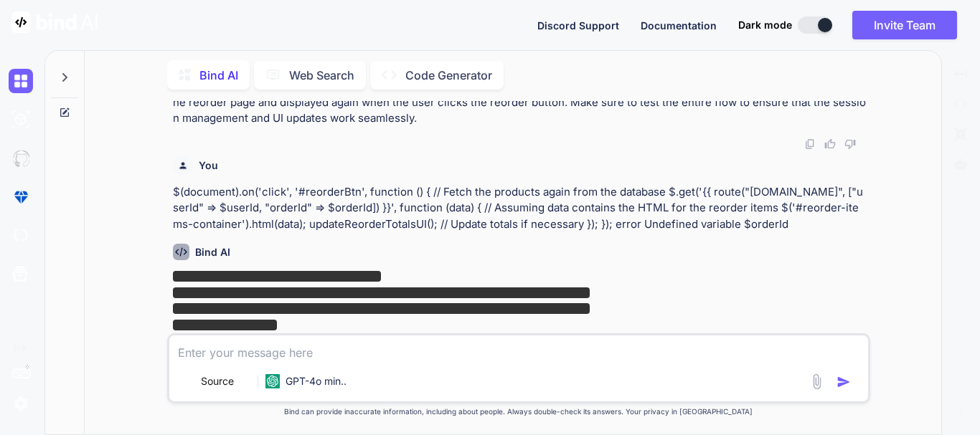 The height and width of the screenshot is (435, 980). I want to click on span: Dark mode, so click(765, 25).